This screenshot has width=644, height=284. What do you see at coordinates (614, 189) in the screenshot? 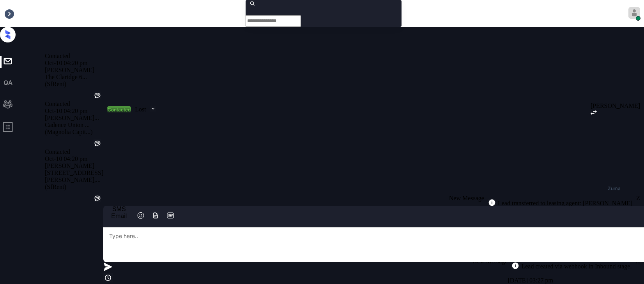
I see `div: Zuma` at bounding box center [614, 189].